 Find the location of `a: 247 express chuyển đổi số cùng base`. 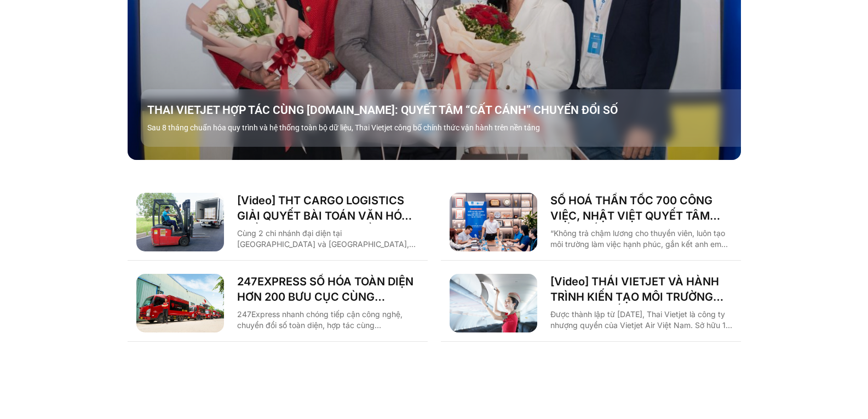

a: 247 express chuyển đổi số cùng base is located at coordinates (180, 303).